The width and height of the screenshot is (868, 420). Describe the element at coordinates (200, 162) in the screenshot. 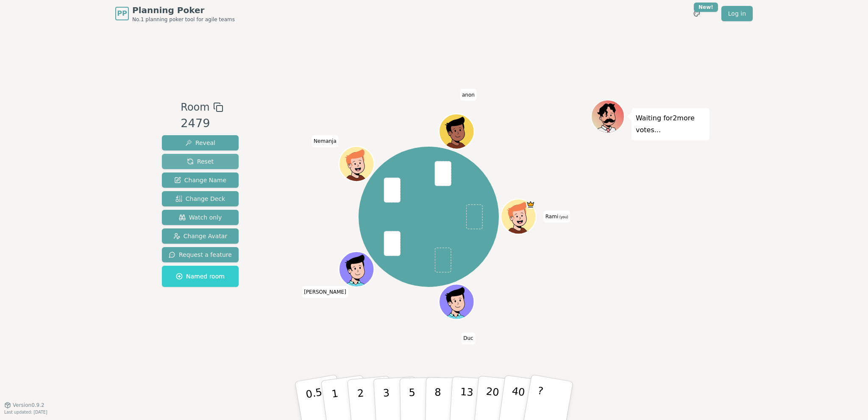

I see `span: Reset` at that location.